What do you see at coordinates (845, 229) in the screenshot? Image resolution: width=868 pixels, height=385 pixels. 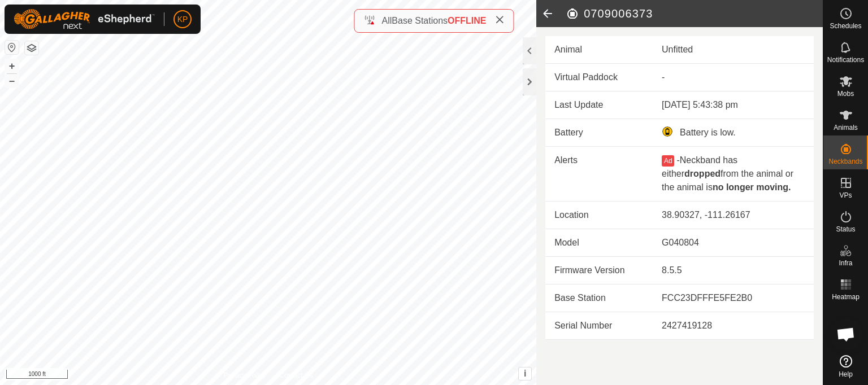 I see `span: Status` at bounding box center [845, 229].